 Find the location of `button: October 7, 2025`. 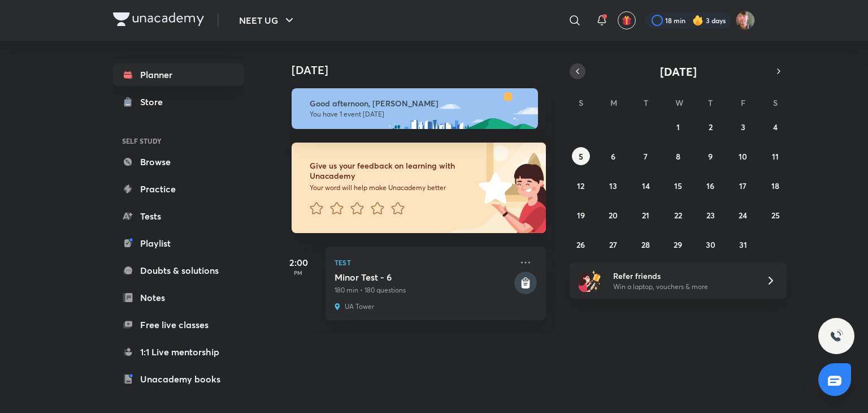

button: October 7, 2025 is located at coordinates (646, 156).